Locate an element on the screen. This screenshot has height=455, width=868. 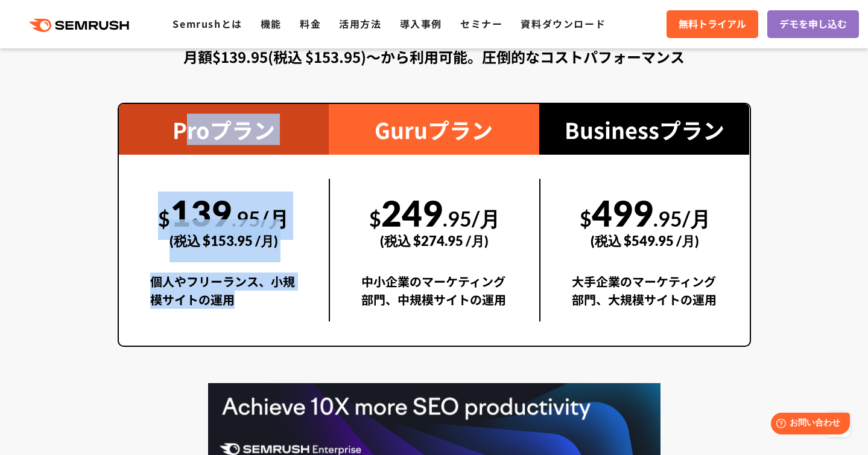
div: Businessプラン is located at coordinates (644, 129).